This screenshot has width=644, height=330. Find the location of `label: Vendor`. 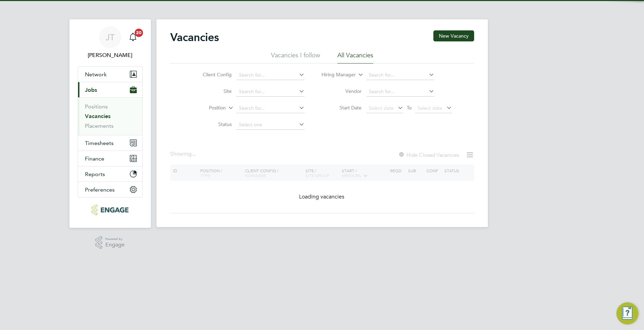

label: Vendor is located at coordinates (342, 91).